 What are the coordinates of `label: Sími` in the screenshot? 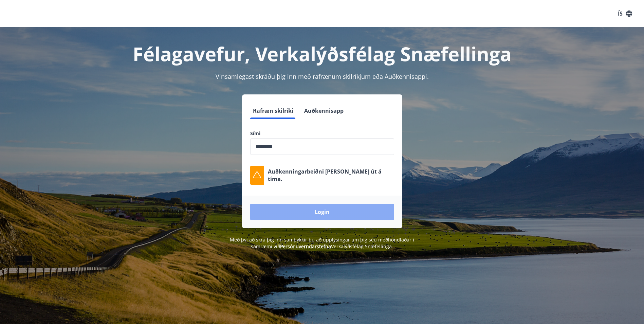 It's located at (322, 133).